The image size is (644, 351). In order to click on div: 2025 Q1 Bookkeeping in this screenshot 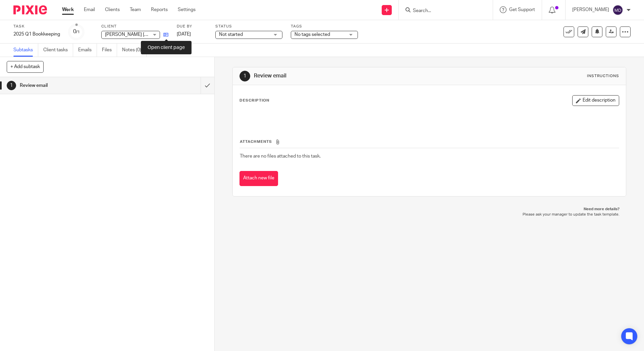, I will do `click(36, 34)`.